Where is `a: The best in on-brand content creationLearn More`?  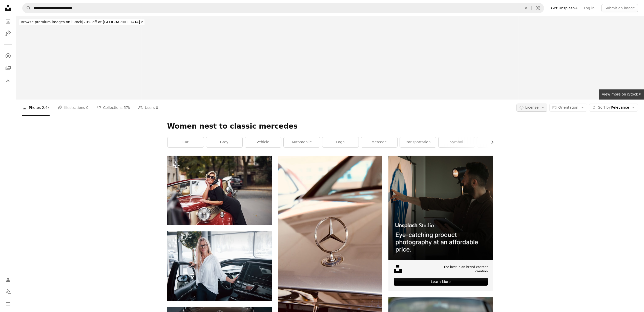
a: The best in on-brand content creationLearn More is located at coordinates (440, 223).